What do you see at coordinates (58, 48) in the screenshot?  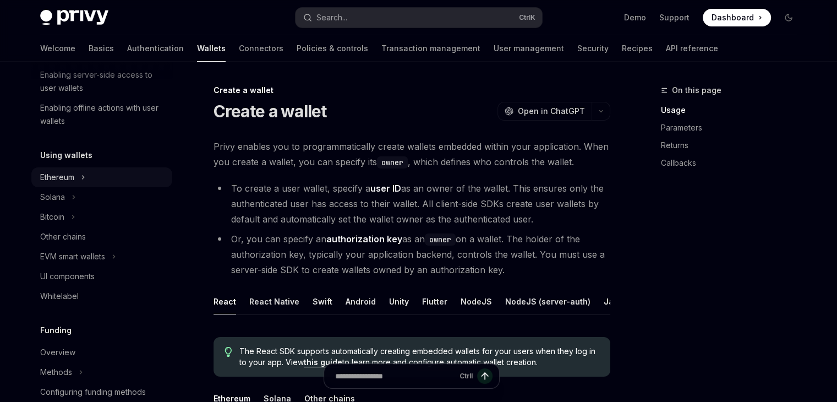 I see `a: Welcome` at bounding box center [58, 48].